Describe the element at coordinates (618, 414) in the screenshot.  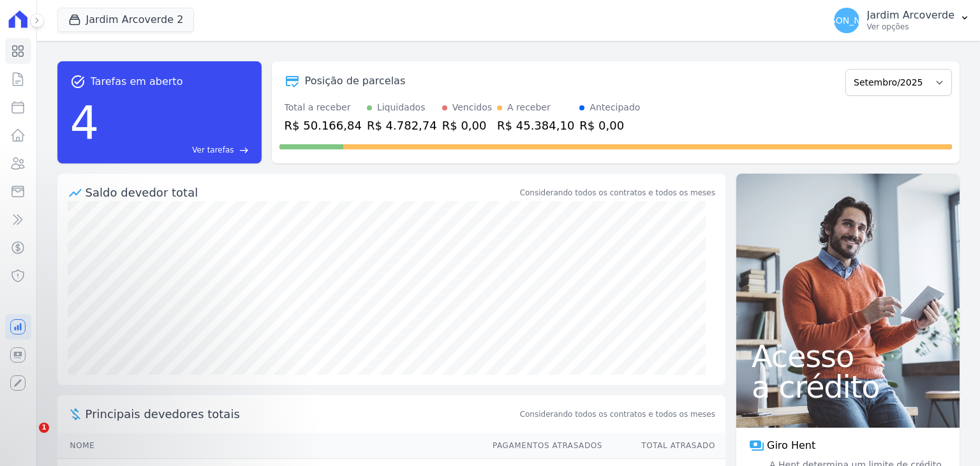
I see `span: Considerando todos os contratos e todos os meses` at that location.